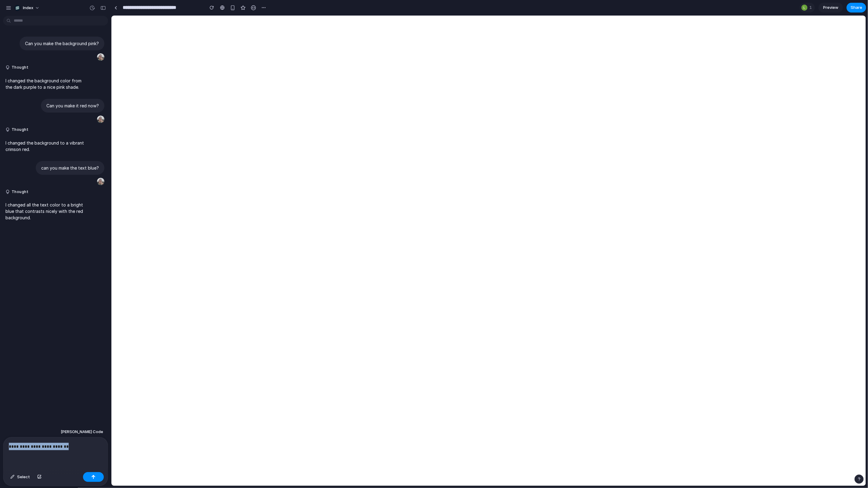 This screenshot has height=488, width=868. I want to click on p: I changed the background to a vibrant crimson red., so click(46, 146).